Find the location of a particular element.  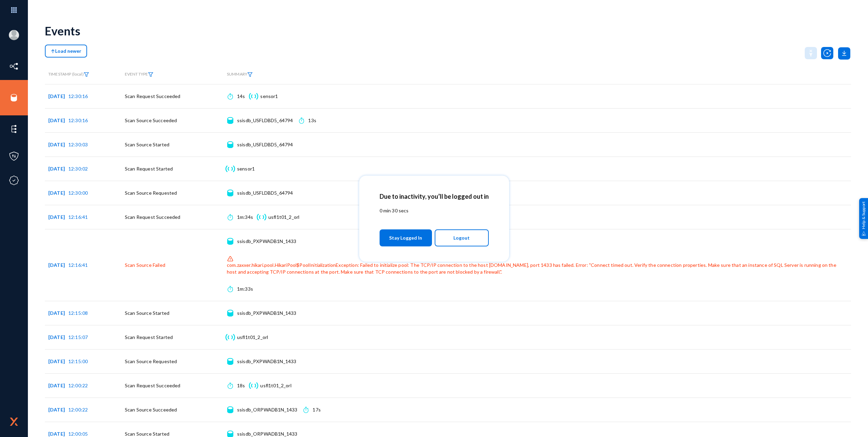

span: Stay Logged In is located at coordinates (405, 238).